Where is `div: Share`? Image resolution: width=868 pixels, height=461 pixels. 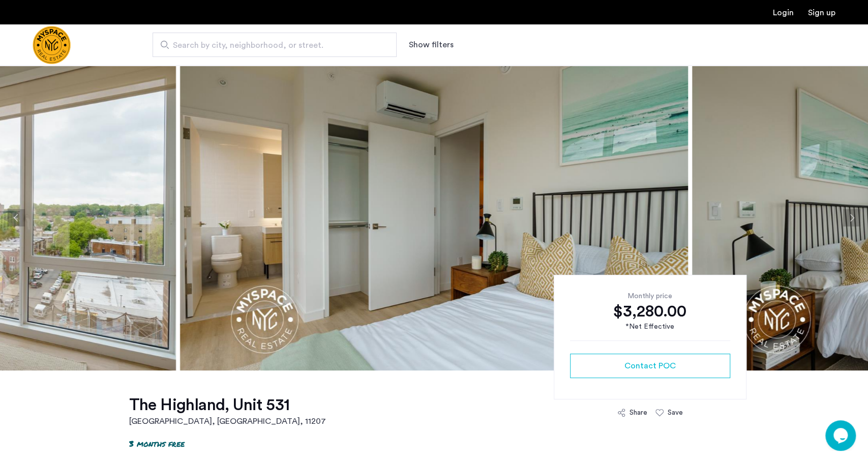 div: Share is located at coordinates (638, 413).